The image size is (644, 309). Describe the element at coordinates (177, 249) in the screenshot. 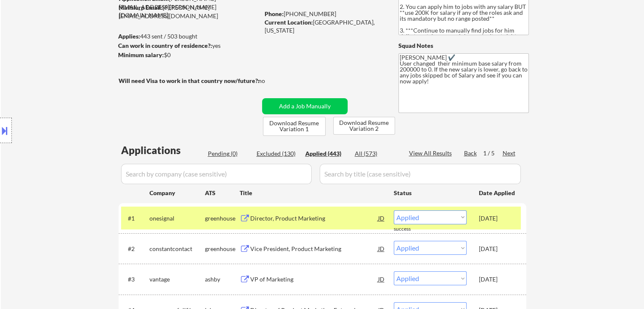

I see `div: constantcontact` at that location.